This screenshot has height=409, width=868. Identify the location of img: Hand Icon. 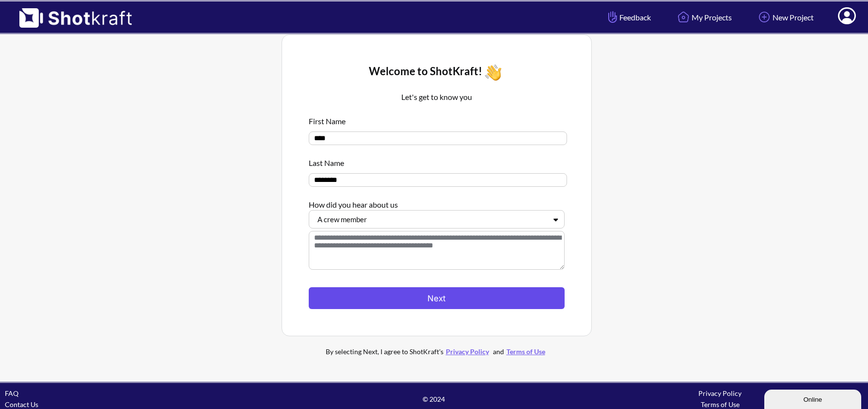
(613, 17).